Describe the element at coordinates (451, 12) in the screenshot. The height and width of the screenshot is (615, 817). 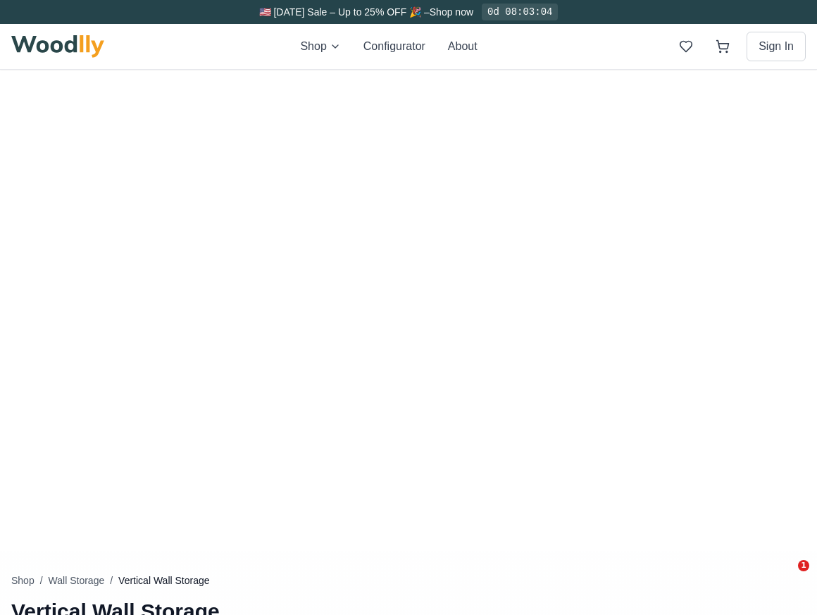
I see `a: Shop now` at that location.